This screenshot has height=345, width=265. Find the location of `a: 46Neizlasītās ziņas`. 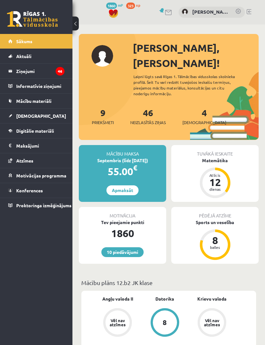

a: 46Neizlasītās ziņas is located at coordinates (148, 116).